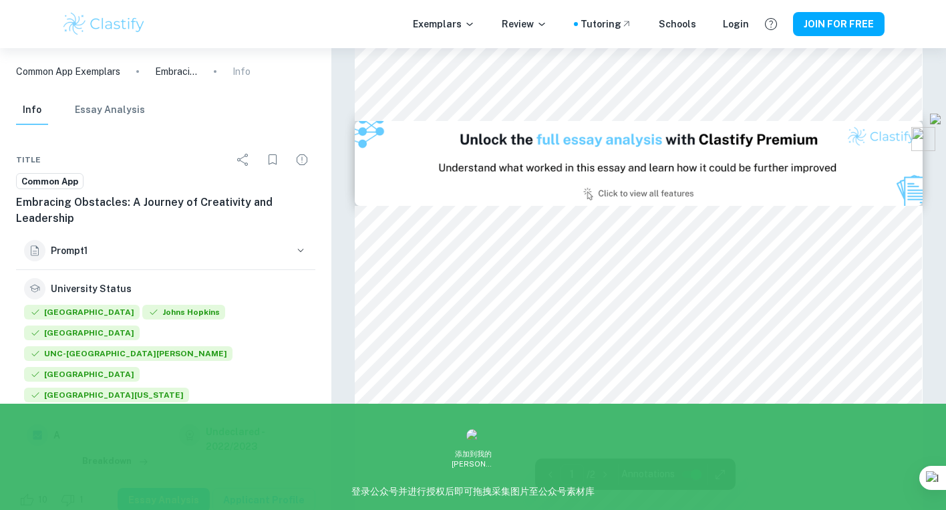 The height and width of the screenshot is (510, 946). I want to click on a: Common App, so click(49, 181).